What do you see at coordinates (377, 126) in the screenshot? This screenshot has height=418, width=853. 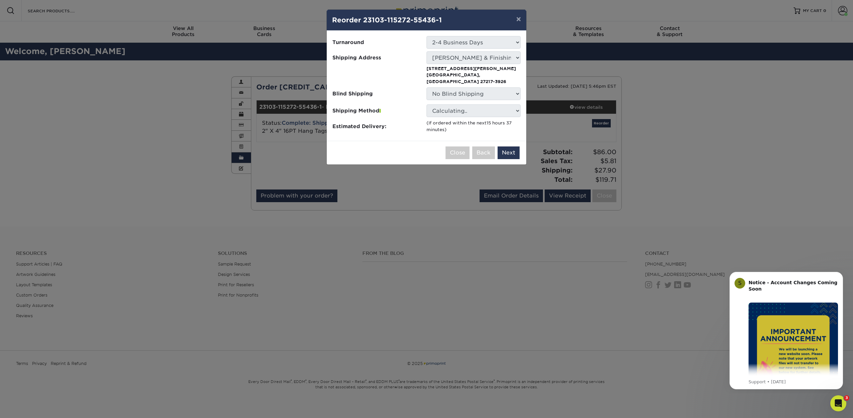 I see `span: Estimated Delivery:` at bounding box center [377, 126].